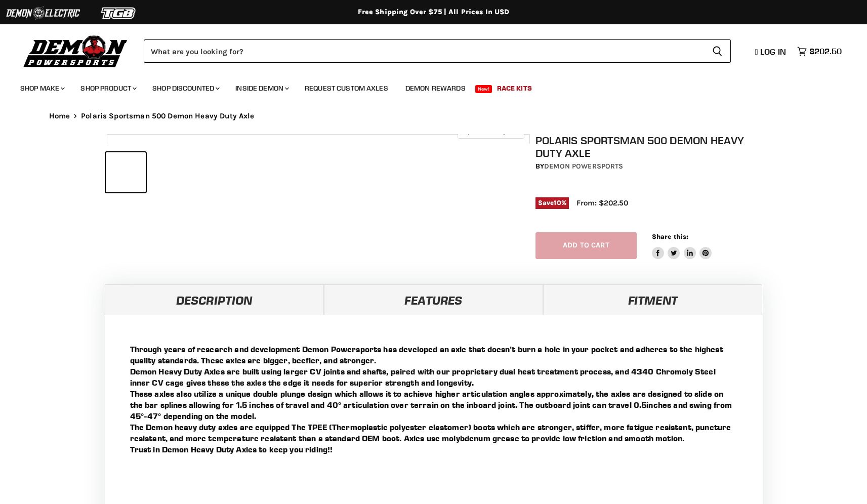  What do you see at coordinates (108, 88) in the screenshot?
I see `a: Shop Product` at bounding box center [108, 88].